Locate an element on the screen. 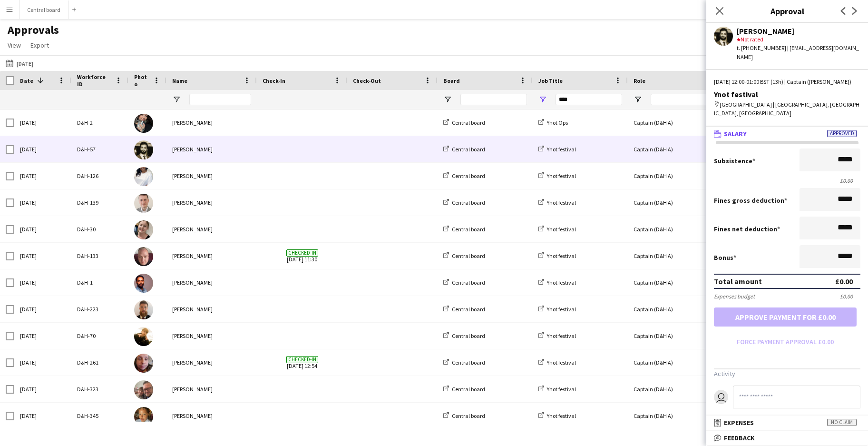  mat-expansion-panel-header: ExpensesNo claim is located at coordinates (787, 423).